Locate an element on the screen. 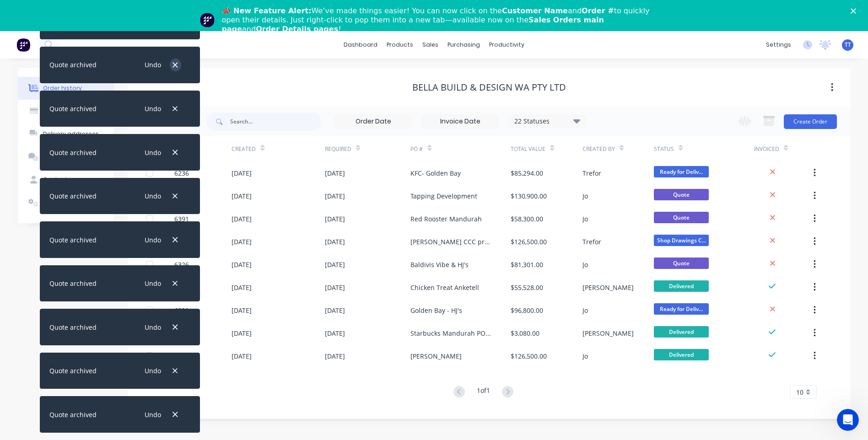 The height and width of the screenshot is (440, 868). div: 22 Statuses is located at coordinates (547, 121).